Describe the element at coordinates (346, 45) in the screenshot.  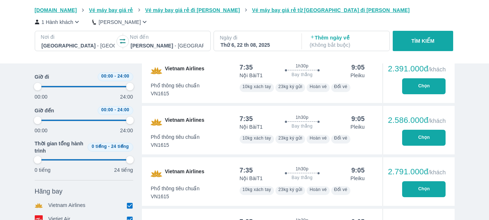
I see `p: ( Không bắt buộc )` at that location.